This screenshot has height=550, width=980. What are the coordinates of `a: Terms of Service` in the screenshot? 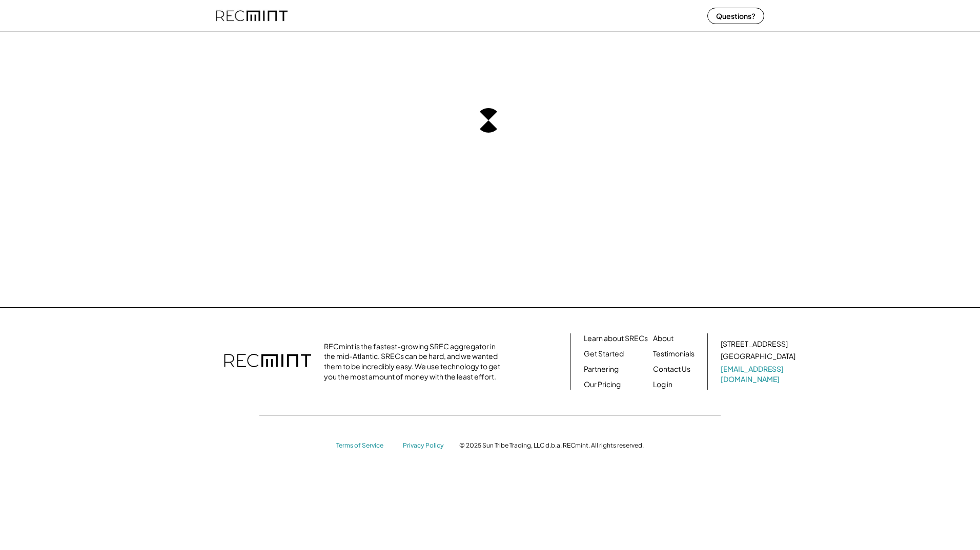 It's located at (364, 445).